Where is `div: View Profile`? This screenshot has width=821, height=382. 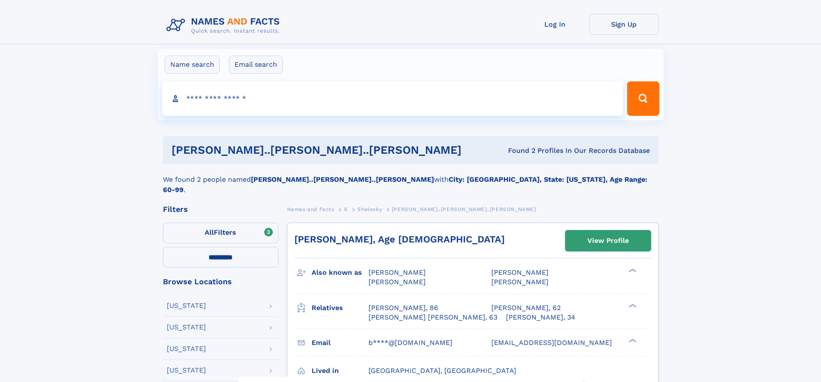
div: View Profile is located at coordinates (608, 241).